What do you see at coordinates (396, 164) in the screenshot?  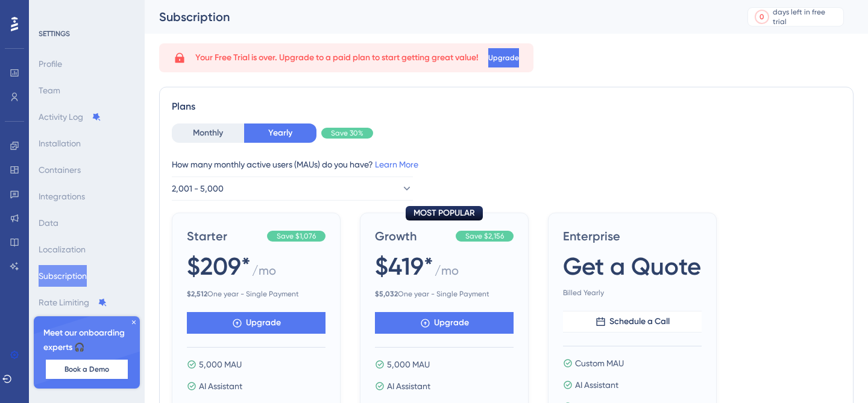 I see `a: Learn More` at bounding box center [396, 164].